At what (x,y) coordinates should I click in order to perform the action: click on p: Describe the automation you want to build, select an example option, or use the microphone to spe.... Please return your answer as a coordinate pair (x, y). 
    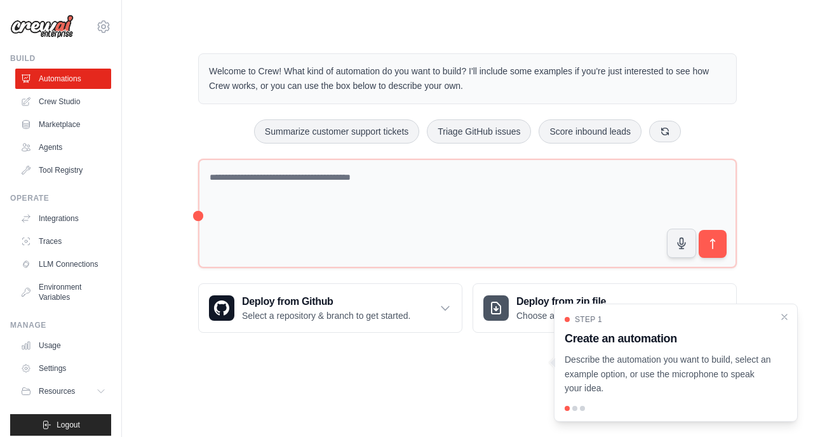
    Looking at the image, I should click on (668, 374).